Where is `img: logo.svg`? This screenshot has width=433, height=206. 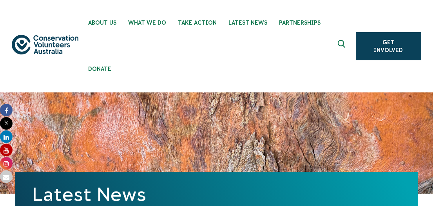
img: logo.svg is located at coordinates (45, 45).